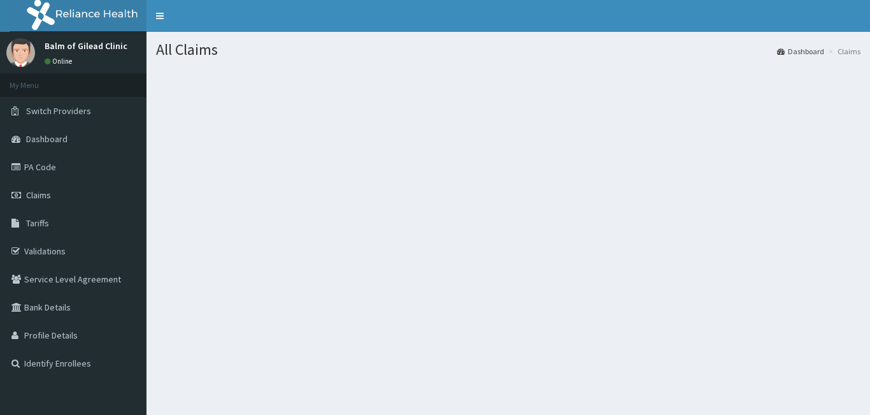  What do you see at coordinates (38, 195) in the screenshot?
I see `span: Claims` at bounding box center [38, 195].